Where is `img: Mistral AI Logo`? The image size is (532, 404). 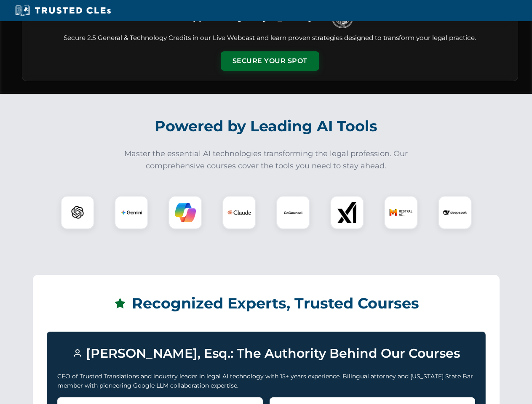
img: Mistral AI Logo is located at coordinates (401, 212).